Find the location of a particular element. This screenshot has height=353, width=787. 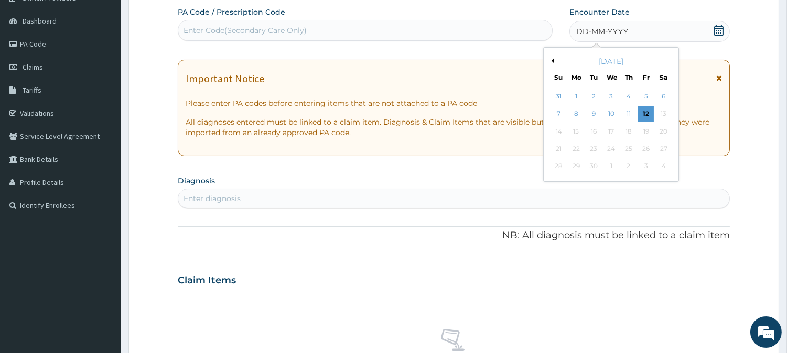

textarea: Type your message and hit 'Enter' is located at coordinates (102, 257).